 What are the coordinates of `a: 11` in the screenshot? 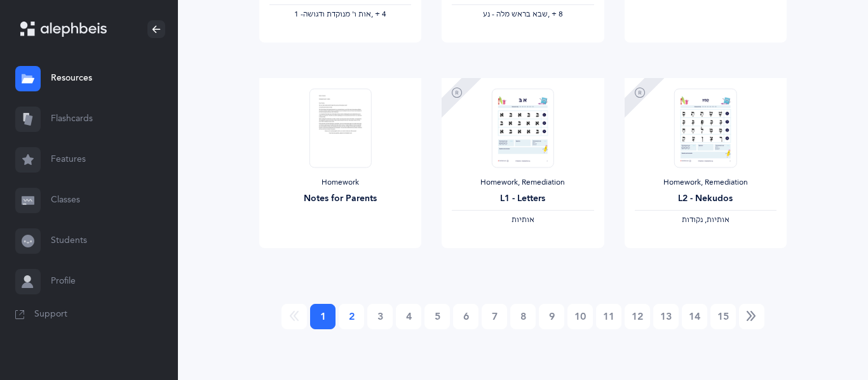 It's located at (609, 317).